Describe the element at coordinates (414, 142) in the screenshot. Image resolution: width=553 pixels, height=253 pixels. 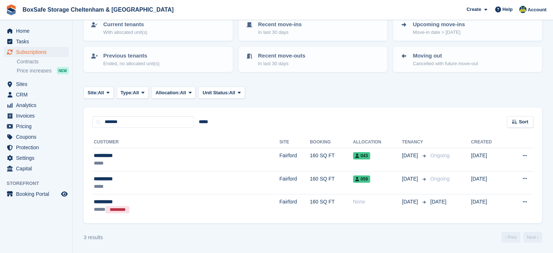
I see `th: Tenancy` at that location.